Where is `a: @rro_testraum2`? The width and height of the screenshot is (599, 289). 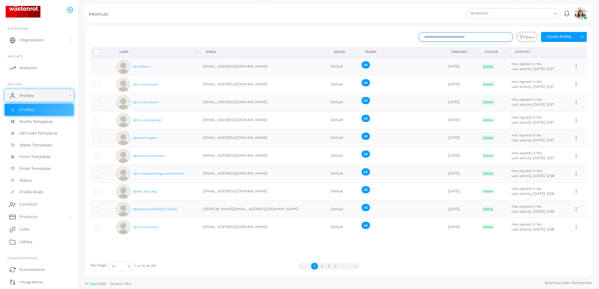 a: @rro_testraum2 is located at coordinates (146, 84).